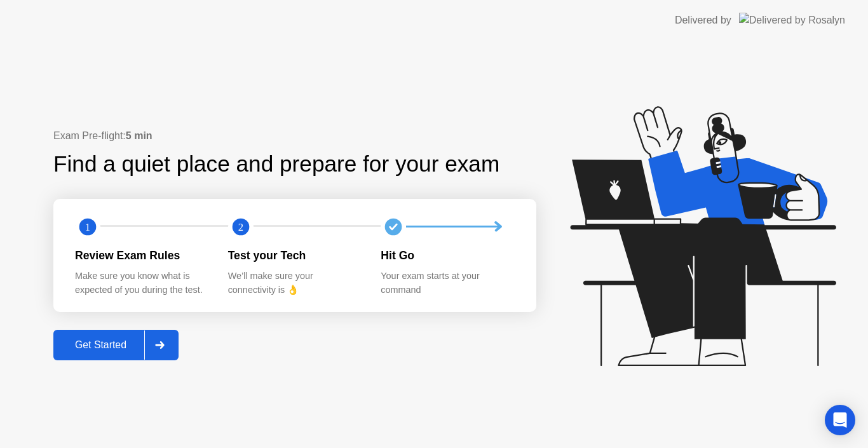 Image resolution: width=868 pixels, height=448 pixels. What do you see at coordinates (792, 20) in the screenshot?
I see `img: Delivered by Rosalyn` at bounding box center [792, 20].